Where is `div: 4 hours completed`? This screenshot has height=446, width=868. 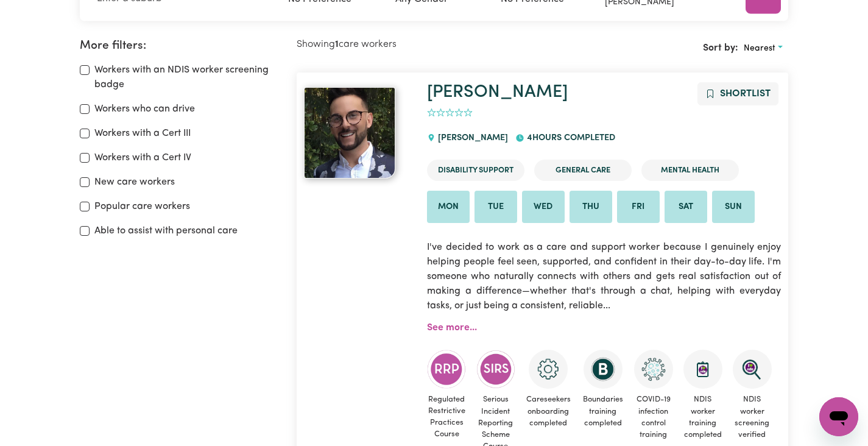 div: 4 hours completed is located at coordinates (569, 139).